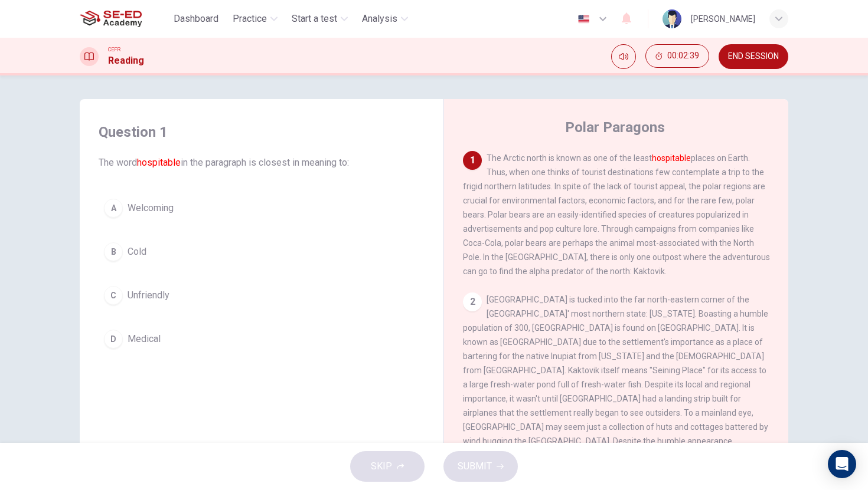 The height and width of the screenshot is (490, 868). I want to click on div: Mute, so click(623, 57).